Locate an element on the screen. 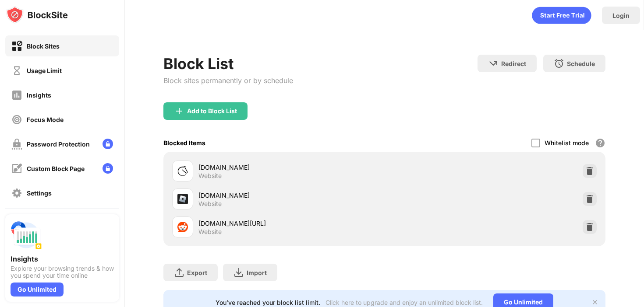 This screenshot has width=644, height=307. img: x-button.svg is located at coordinates (594, 302).